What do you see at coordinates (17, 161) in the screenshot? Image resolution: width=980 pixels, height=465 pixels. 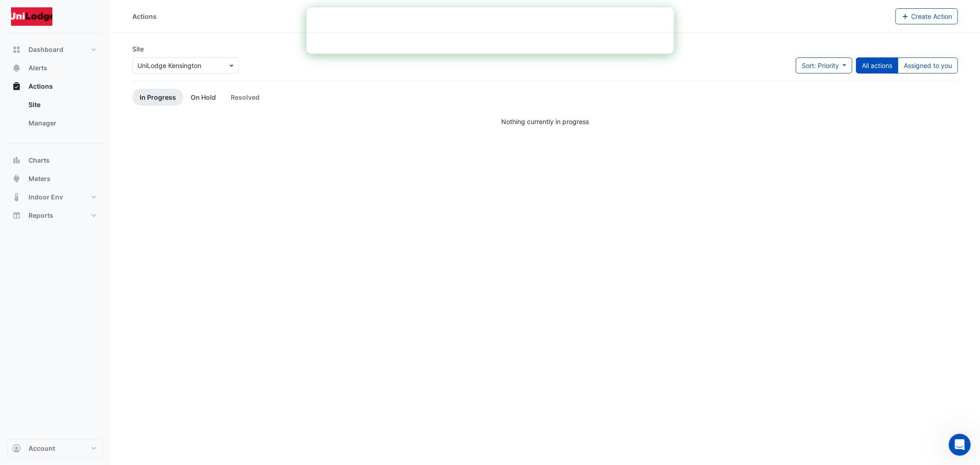 I see `app-icon: Charts` at bounding box center [17, 161].